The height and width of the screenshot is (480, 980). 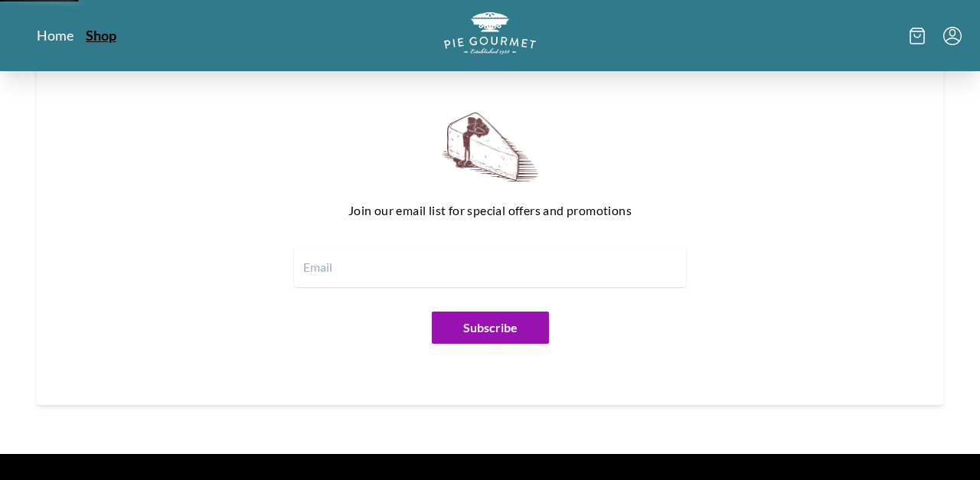 I want to click on a: Home, so click(x=55, y=35).